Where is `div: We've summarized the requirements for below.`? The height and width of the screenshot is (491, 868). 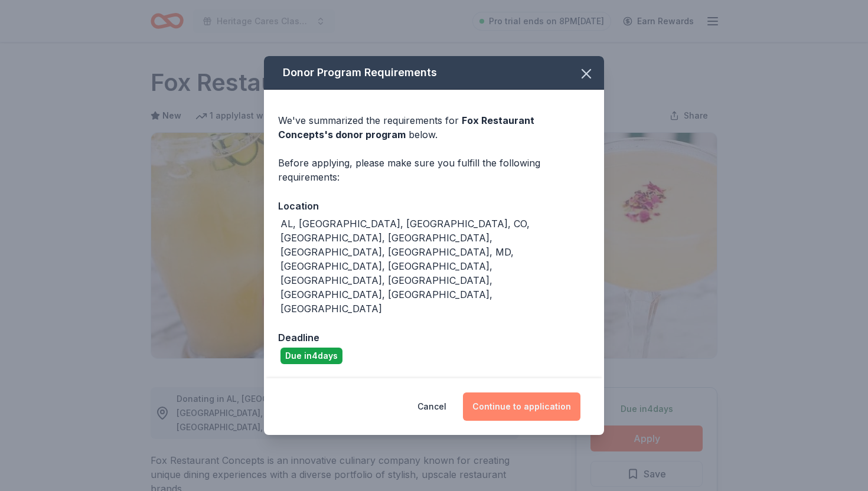
div: We've summarized the requirements for below. is located at coordinates (434, 127).